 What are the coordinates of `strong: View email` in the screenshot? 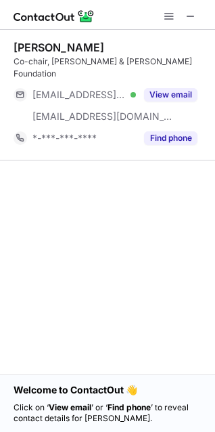 It's located at (70, 407).